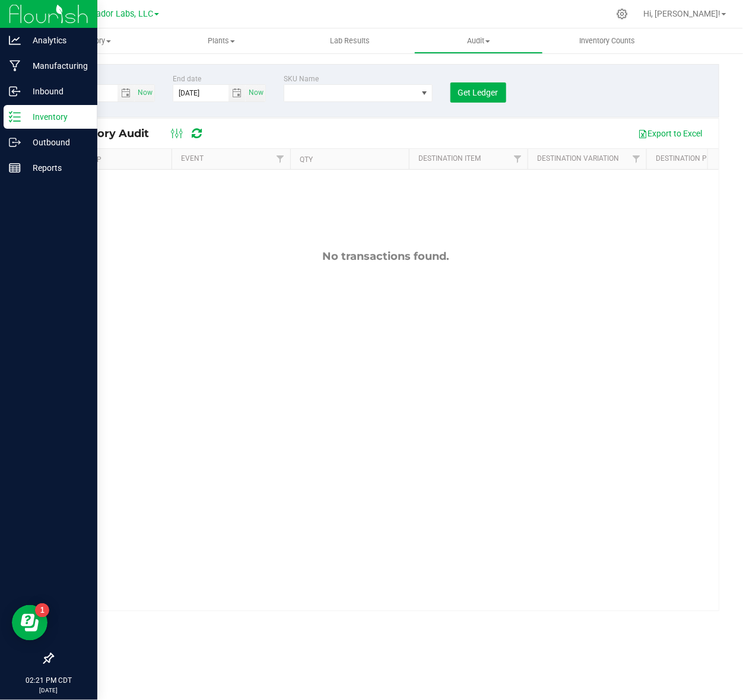 This screenshot has width=743, height=700. What do you see at coordinates (111, 134) in the screenshot?
I see `span: Inventory Audit` at bounding box center [111, 134].